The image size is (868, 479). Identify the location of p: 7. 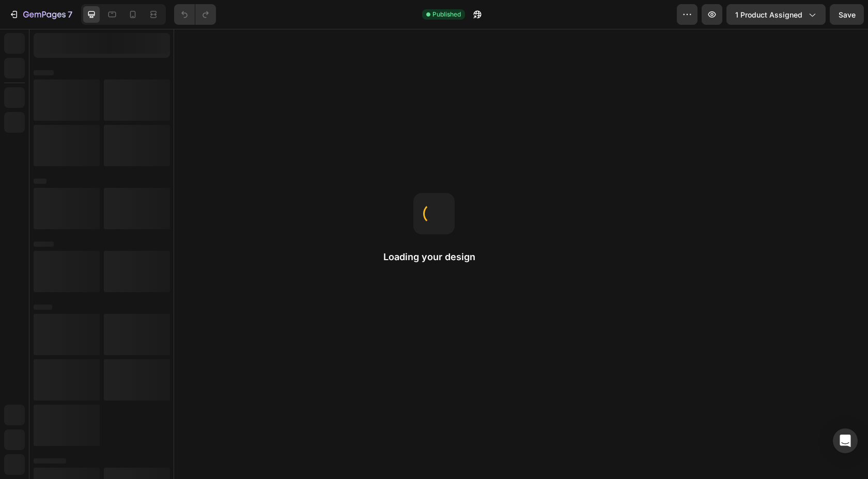
(70, 15).